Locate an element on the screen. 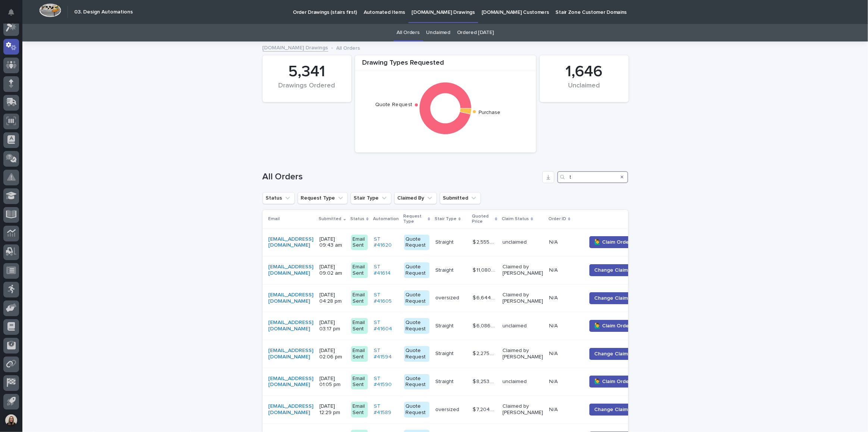 Image resolution: width=868 pixels, height=432 pixels. p: $ 6,086.00 is located at coordinates (486, 325).